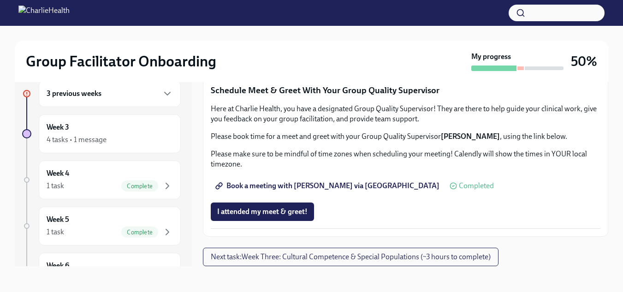 This screenshot has width=623, height=292. I want to click on h6: Week 4, so click(58, 173).